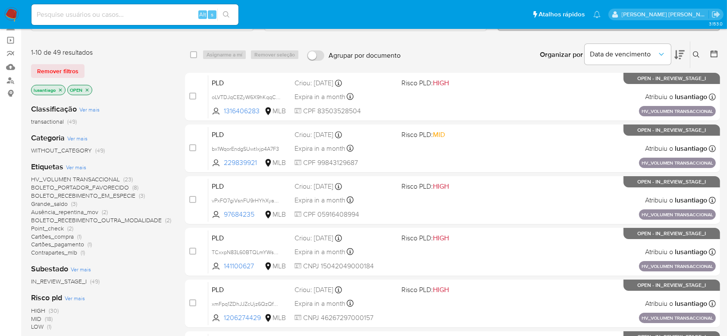  Describe the element at coordinates (597, 14) in the screenshot. I see `a: Notificações` at that location.